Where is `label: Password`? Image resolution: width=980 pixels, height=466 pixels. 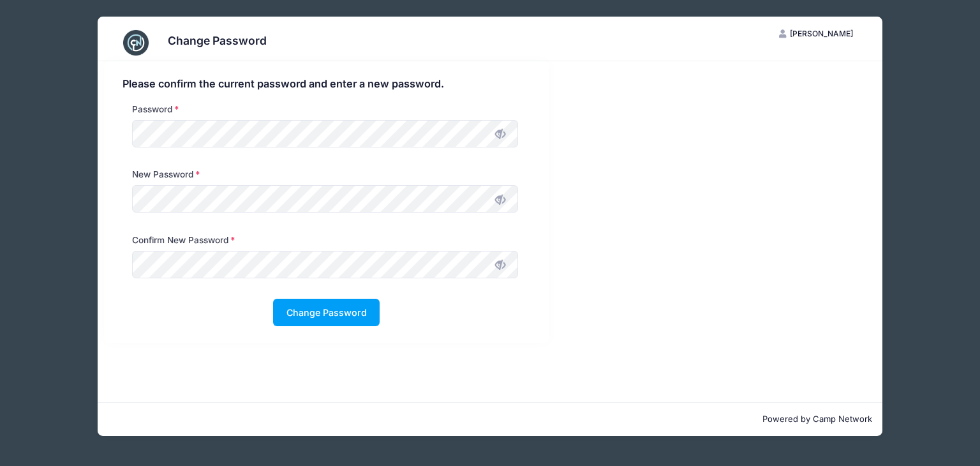
label: Password is located at coordinates (156, 109).